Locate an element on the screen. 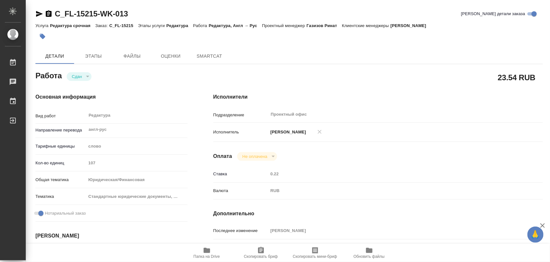 Image resolution: width=550 pixels, height=262 pixels. a: C_FL-15215-WK-013 is located at coordinates (91, 14).